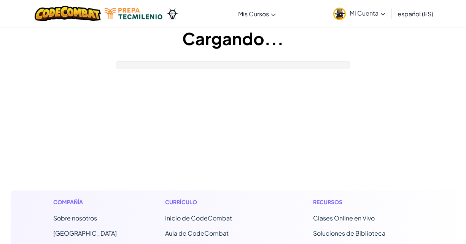 Image resolution: width=466 pixels, height=244 pixels. What do you see at coordinates (339, 14) in the screenshot?
I see `img: avatar` at bounding box center [339, 14].